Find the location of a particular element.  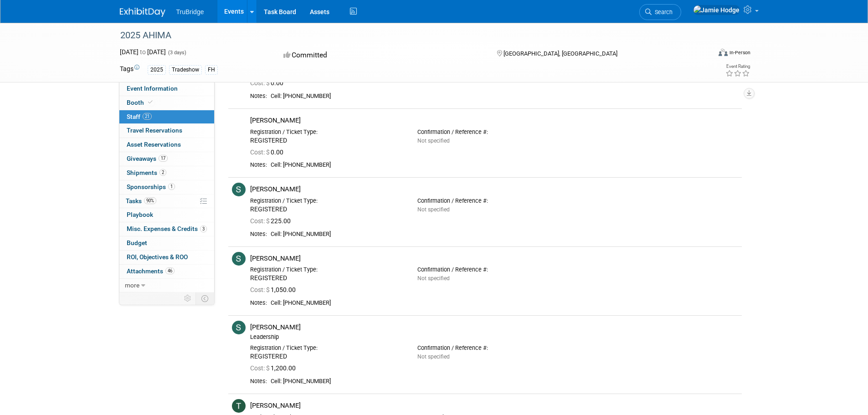

span: 3 is located at coordinates (203, 229).